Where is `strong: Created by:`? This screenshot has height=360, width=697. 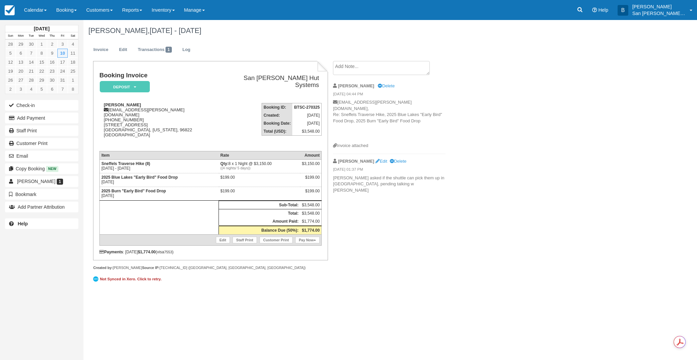 strong: Created by: is located at coordinates (103, 268).